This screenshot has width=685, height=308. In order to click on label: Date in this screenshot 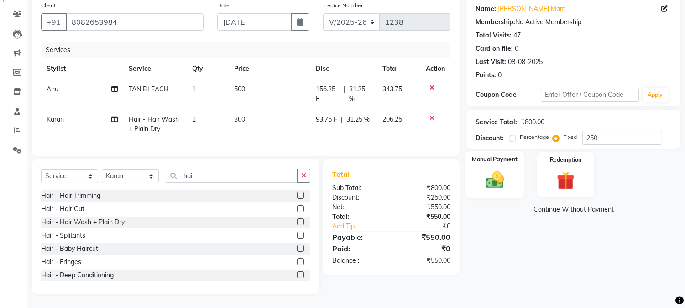, I will do `click(223, 5)`.